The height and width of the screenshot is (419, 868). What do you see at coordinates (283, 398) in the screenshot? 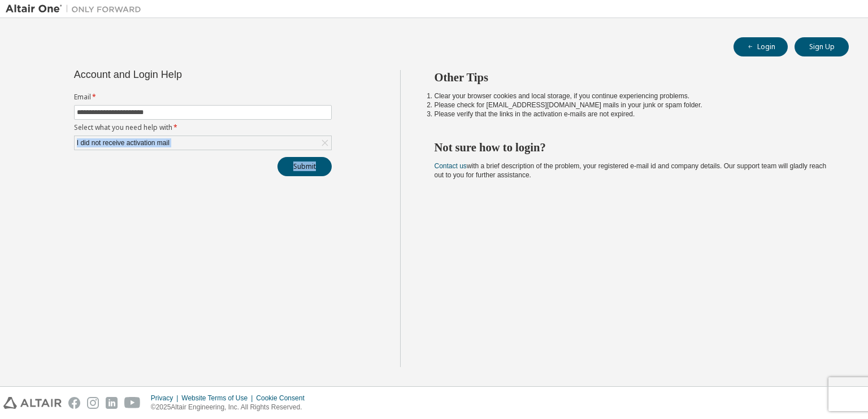
I see `div: Cookie Consent` at bounding box center [283, 398].